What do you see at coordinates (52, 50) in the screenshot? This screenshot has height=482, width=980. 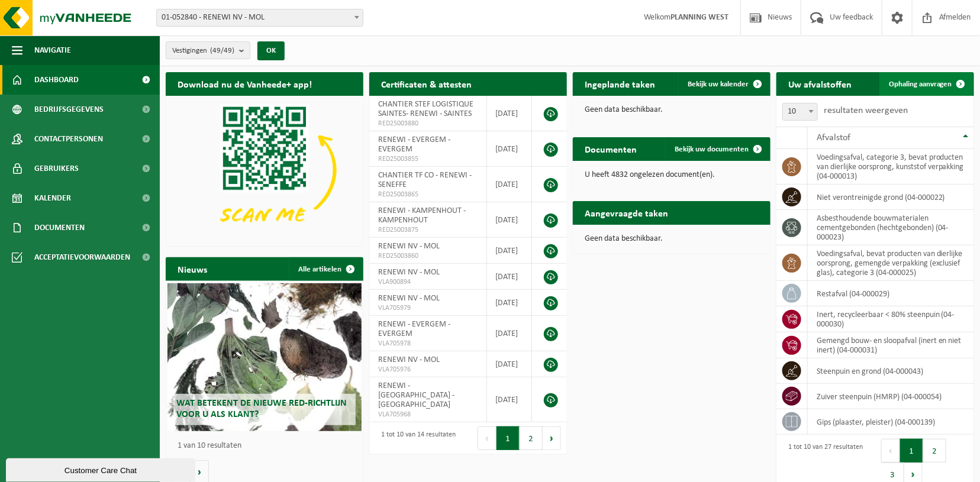 I see `span: Navigatie` at bounding box center [52, 50].